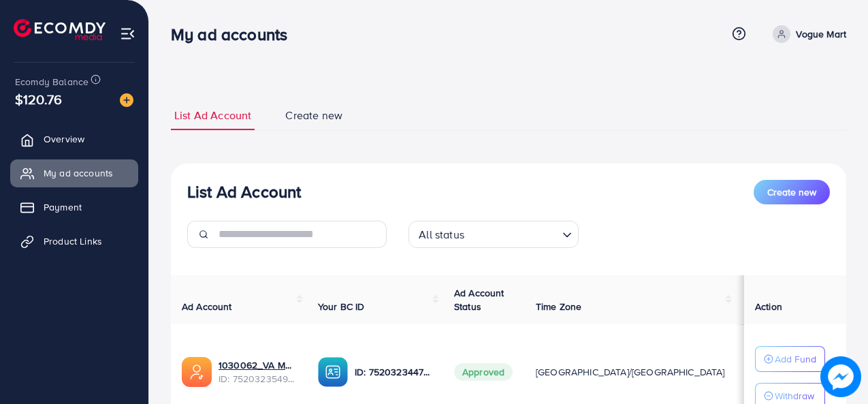 Image resolution: width=868 pixels, height=404 pixels. I want to click on a: Overview, so click(74, 139).